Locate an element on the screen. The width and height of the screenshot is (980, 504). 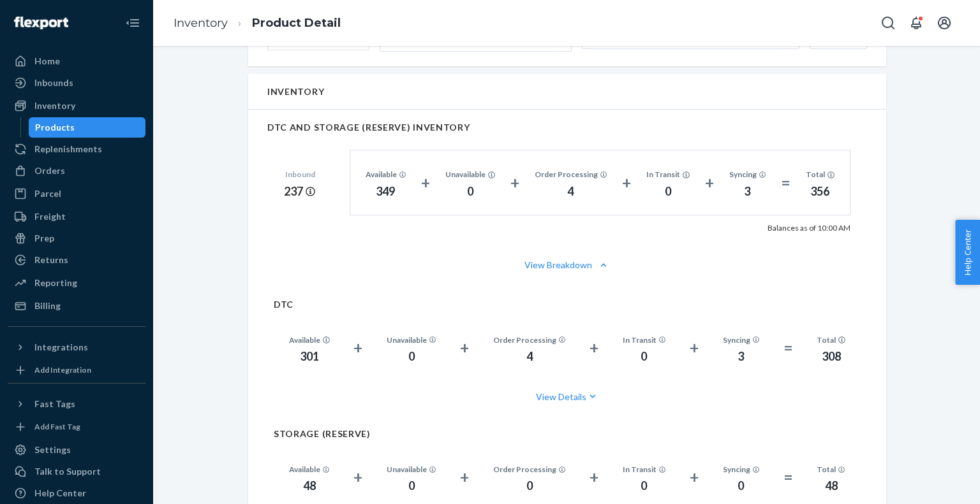
div: Freight is located at coordinates (50, 216).